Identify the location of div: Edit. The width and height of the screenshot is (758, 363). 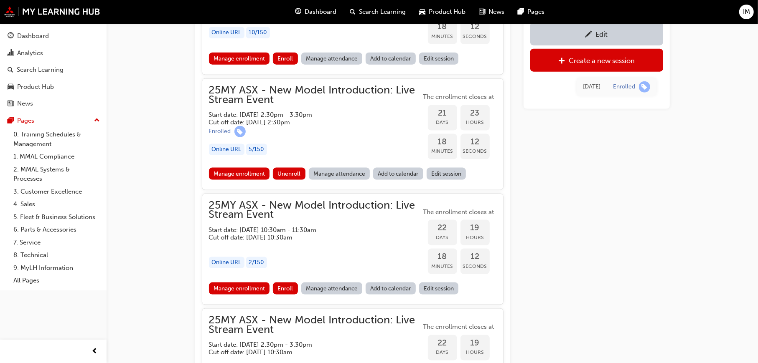
(602, 34).